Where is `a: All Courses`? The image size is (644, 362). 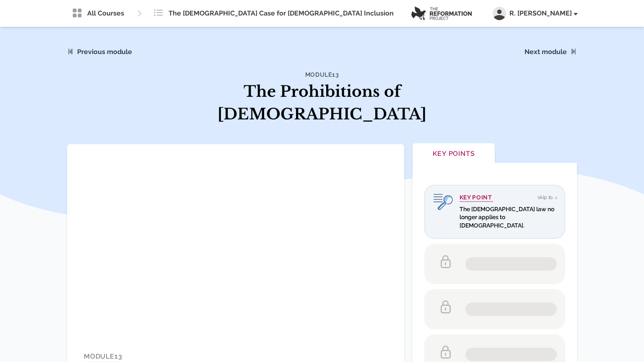 a: All Courses is located at coordinates (98, 13).